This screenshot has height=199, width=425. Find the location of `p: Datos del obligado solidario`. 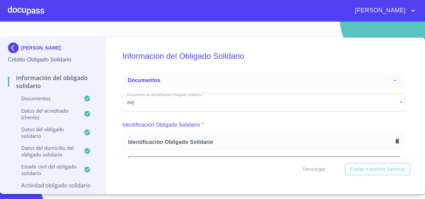

p: Datos del obligado solidario is located at coordinates (46, 133).